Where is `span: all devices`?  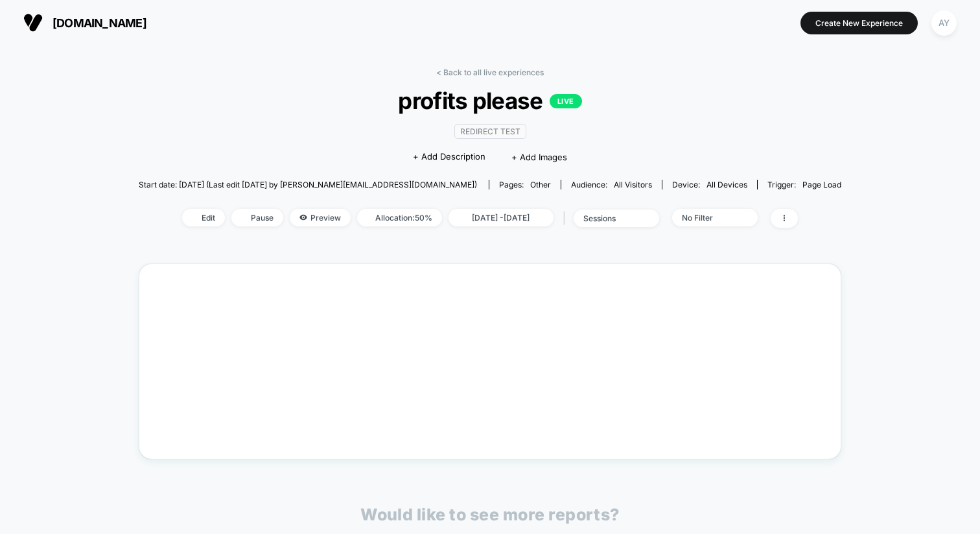 span: all devices is located at coordinates (726, 184).